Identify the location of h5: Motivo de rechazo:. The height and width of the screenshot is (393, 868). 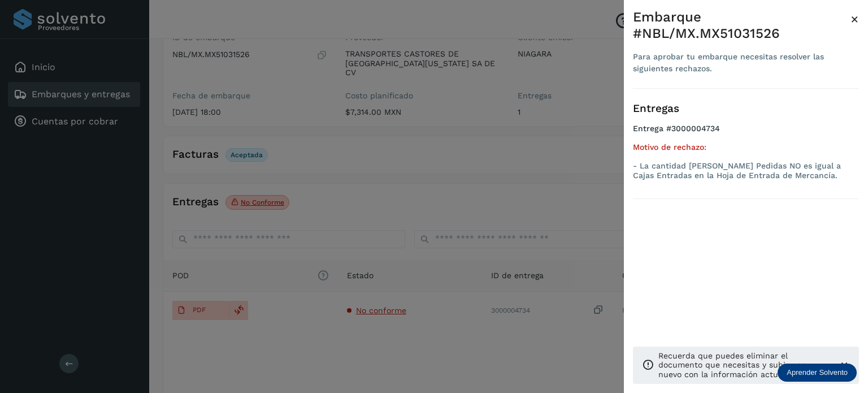
(746, 147).